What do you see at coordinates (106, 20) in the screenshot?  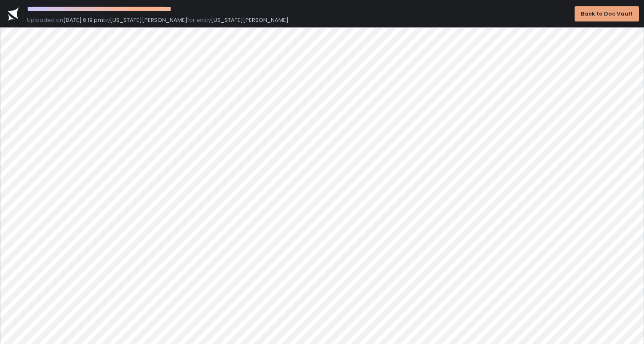 I see `span: by` at bounding box center [106, 20].